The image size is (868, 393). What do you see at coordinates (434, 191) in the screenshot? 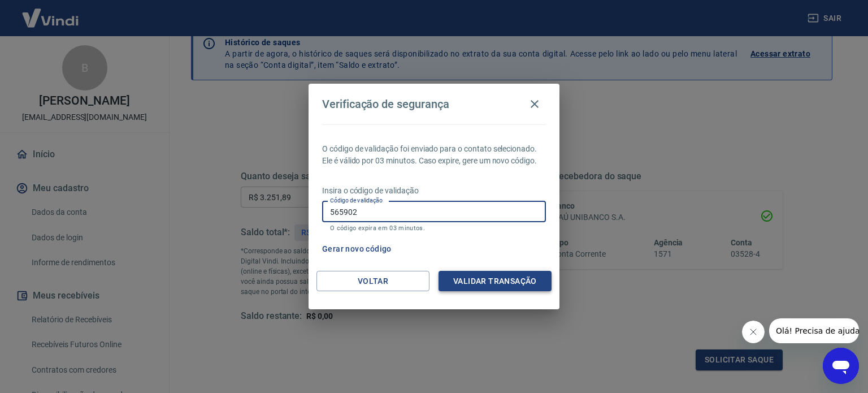
I see `p: Insira o código de validação` at bounding box center [434, 191].